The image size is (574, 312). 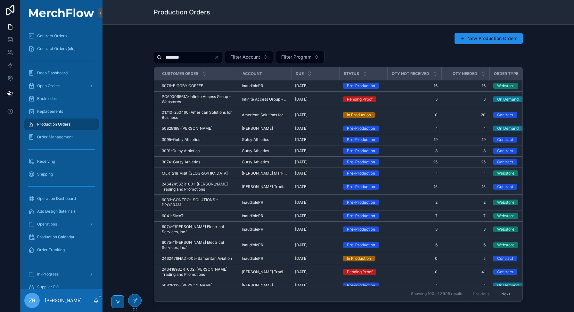 What do you see at coordinates (414, 86) in the screenshot?
I see `span: 16` at bounding box center [414, 86].